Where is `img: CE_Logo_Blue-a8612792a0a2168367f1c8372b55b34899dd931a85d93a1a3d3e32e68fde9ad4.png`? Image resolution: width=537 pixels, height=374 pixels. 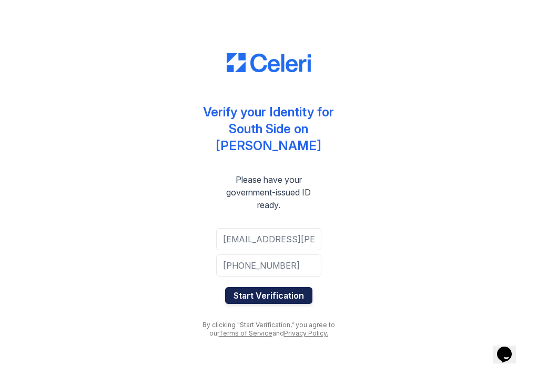
img: CE_Logo_Blue-a8612792a0a2168367f1c8372b55b34899dd931a85d93a1a3d3e32e68fde9ad4.png is located at coordinates (269, 63).